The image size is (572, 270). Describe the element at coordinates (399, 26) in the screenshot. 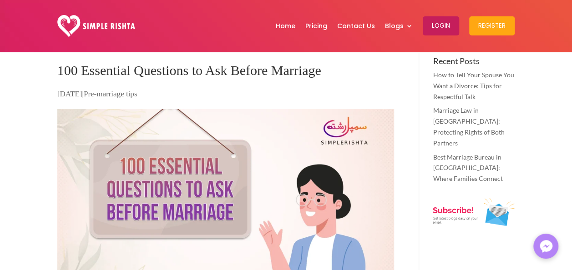

I see `a: Blogs` at that location.